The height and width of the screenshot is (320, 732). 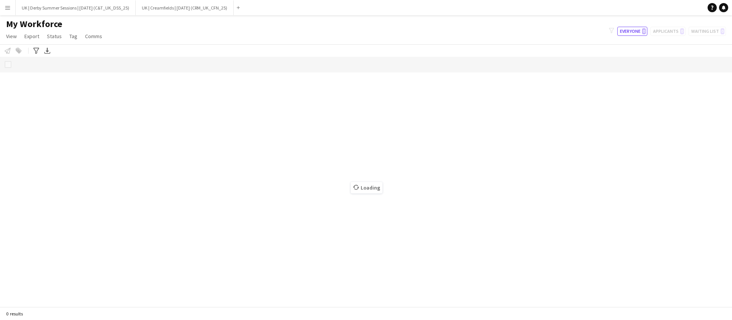 I want to click on a: Status, so click(x=54, y=36).